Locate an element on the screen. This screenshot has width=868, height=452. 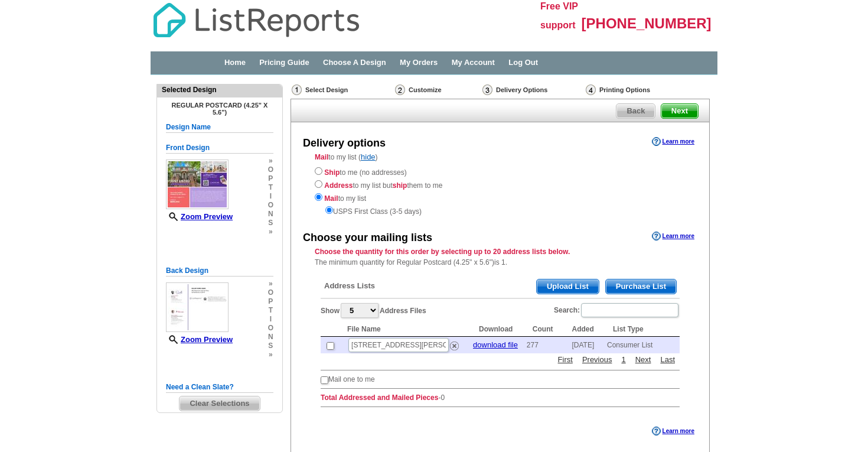
th: Download is located at coordinates (500, 329).